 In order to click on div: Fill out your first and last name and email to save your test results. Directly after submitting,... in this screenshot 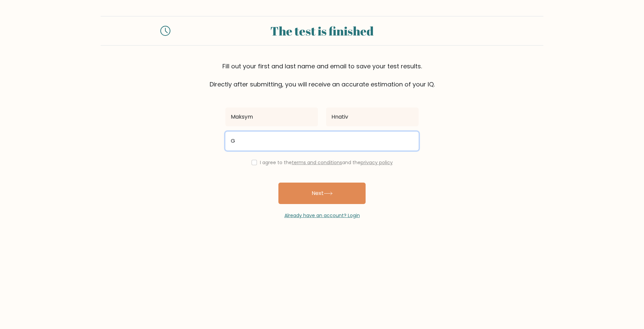, I will do `click(322, 75)`.